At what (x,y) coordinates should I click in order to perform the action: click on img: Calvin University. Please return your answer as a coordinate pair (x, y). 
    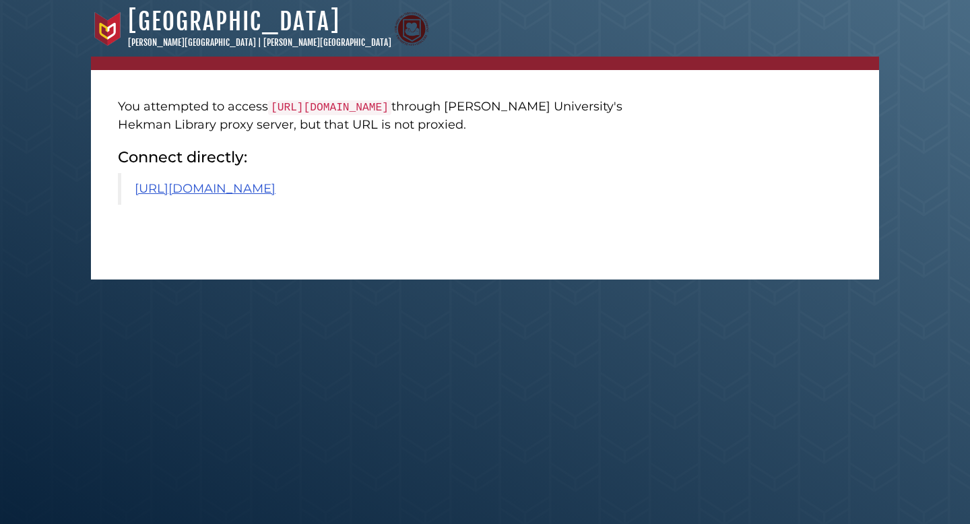
    Looking at the image, I should click on (108, 29).